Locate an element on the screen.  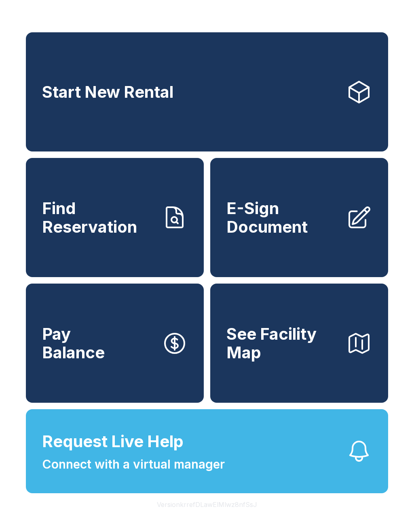
span: Pay Balance is located at coordinates (73, 343).